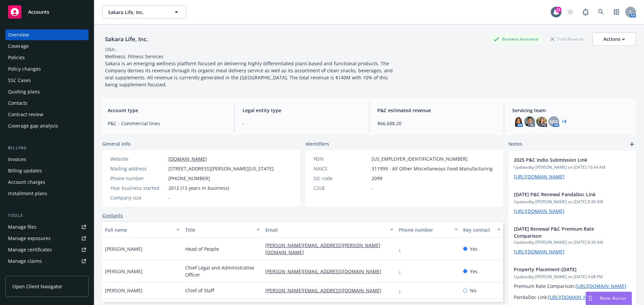  I want to click on p: Premium Rate Comparison:, so click(572, 286).